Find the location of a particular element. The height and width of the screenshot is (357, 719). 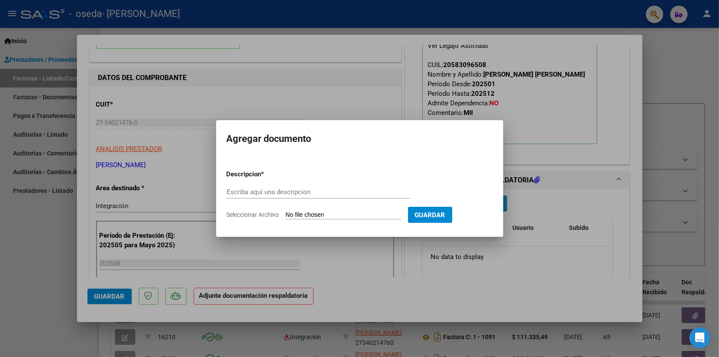

h2: Agregar documento is located at coordinates (360, 139).